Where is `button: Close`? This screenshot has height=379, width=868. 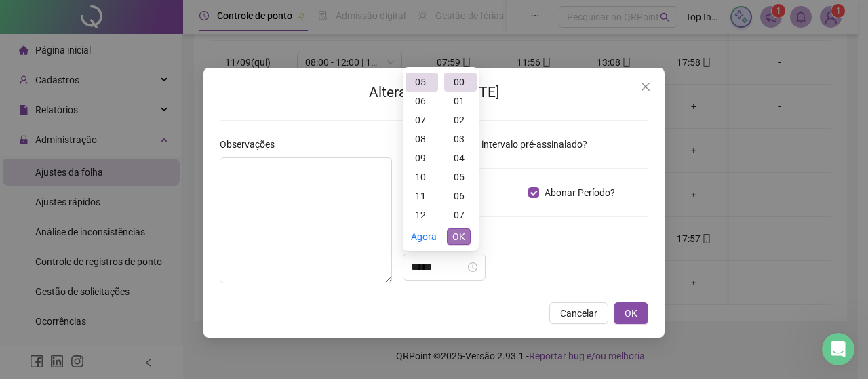 button: Close is located at coordinates (646, 87).